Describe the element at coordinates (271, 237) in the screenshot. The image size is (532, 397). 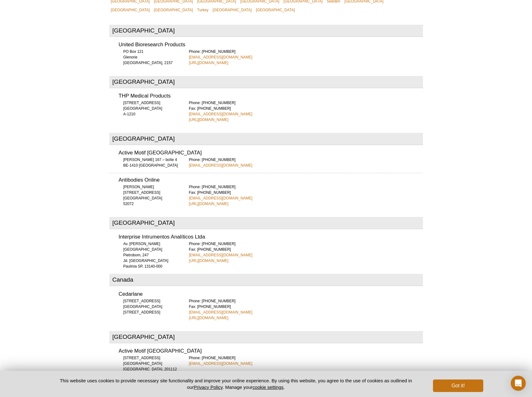
I see `h3: Interprise Intrumentos Analíticos Ltda` at that location.